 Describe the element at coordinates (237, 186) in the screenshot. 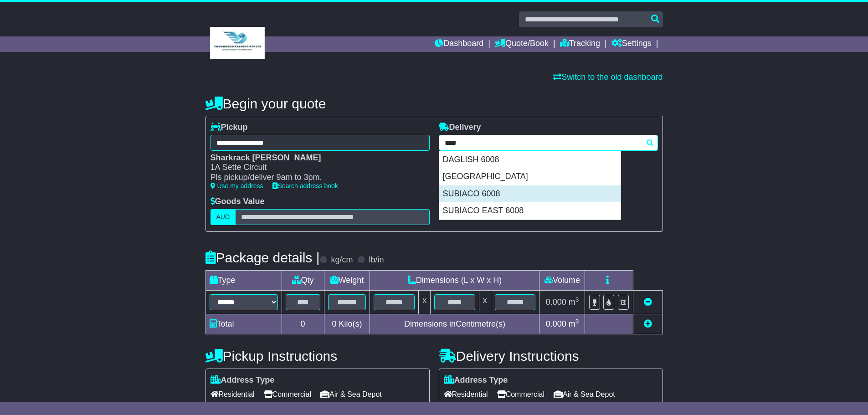

I see `a: Use my address` at that location.